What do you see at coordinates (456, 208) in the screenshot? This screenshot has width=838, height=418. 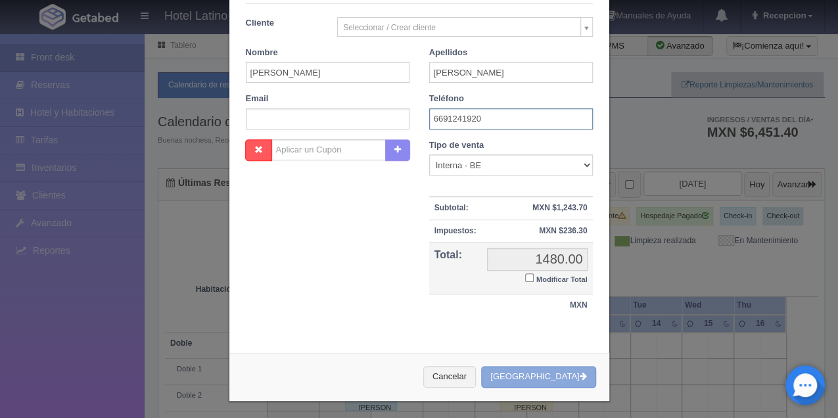 I see `th: Subtotal:` at bounding box center [456, 208].